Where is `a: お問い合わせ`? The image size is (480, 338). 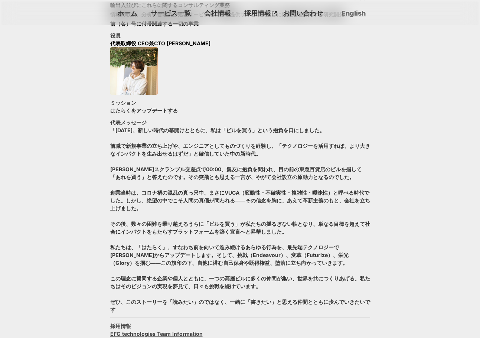
a: お問い合わせ is located at coordinates (303, 13).